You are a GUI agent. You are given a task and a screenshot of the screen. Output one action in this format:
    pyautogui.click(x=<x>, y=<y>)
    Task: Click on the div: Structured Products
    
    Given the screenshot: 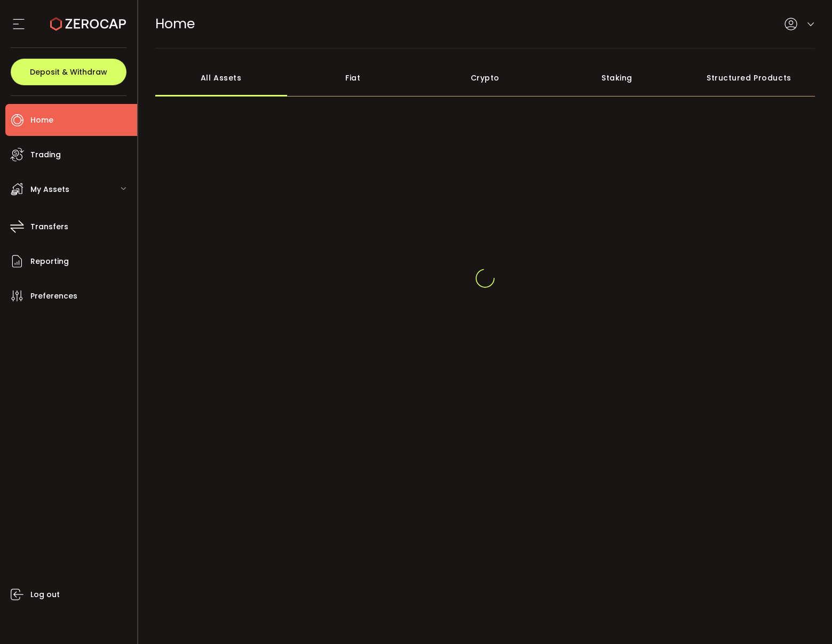 What is the action you would take?
    pyautogui.click(x=748, y=78)
    